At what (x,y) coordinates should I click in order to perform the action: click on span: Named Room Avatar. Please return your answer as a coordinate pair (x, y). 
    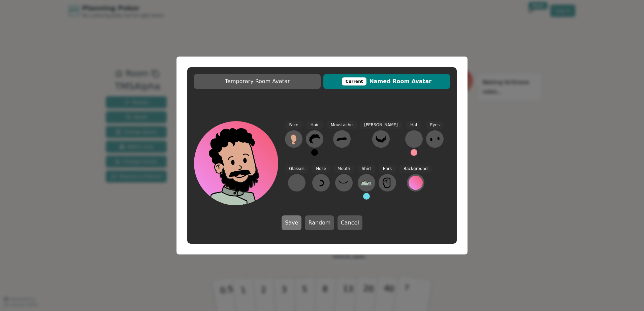
    Looking at the image, I should click on (387, 82).